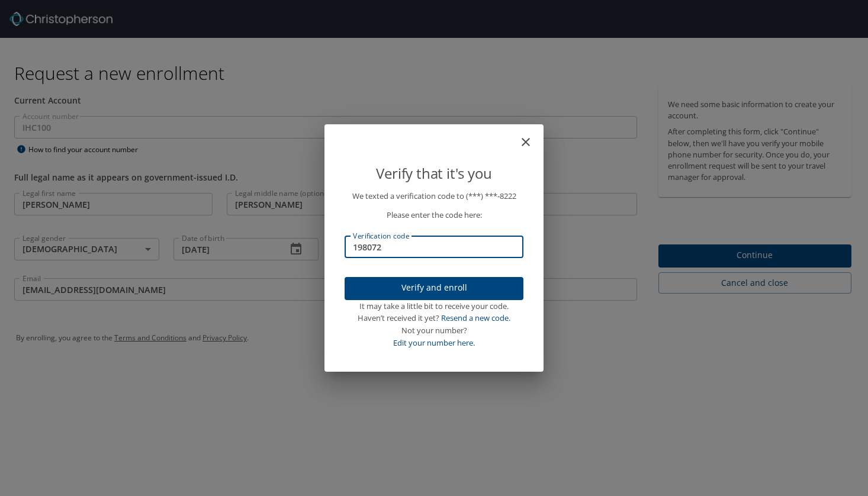  Describe the element at coordinates (434, 330) in the screenshot. I see `div: Not your number?` at that location.